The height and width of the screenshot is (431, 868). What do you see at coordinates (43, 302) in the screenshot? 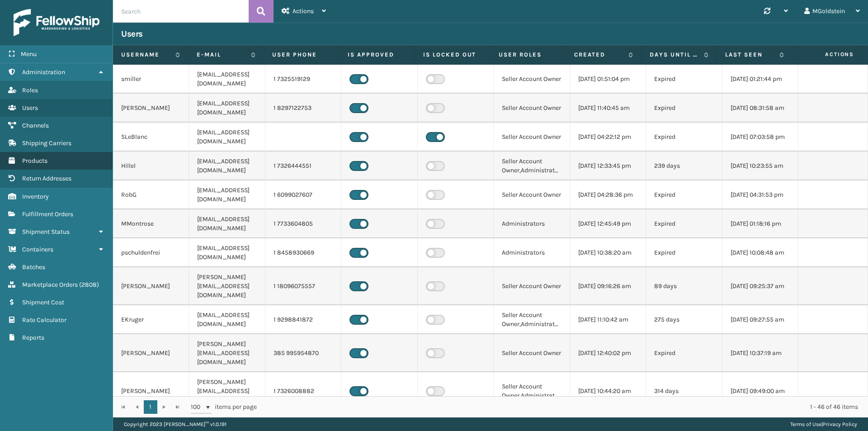
I see `span: Shipment Cost` at bounding box center [43, 302].